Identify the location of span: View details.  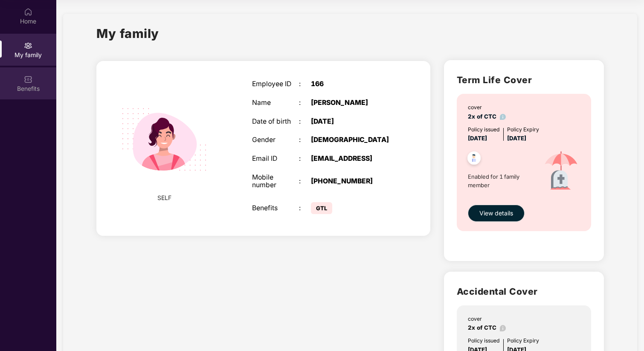
(496, 213).